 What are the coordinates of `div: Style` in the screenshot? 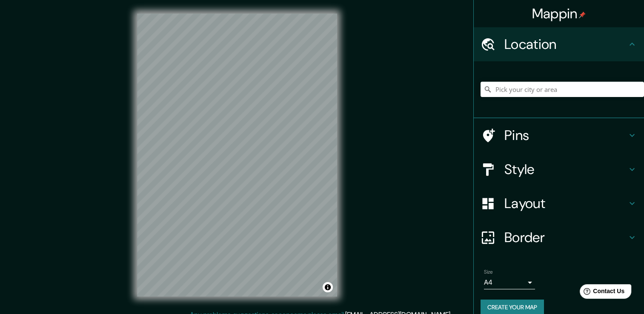 It's located at (559, 169).